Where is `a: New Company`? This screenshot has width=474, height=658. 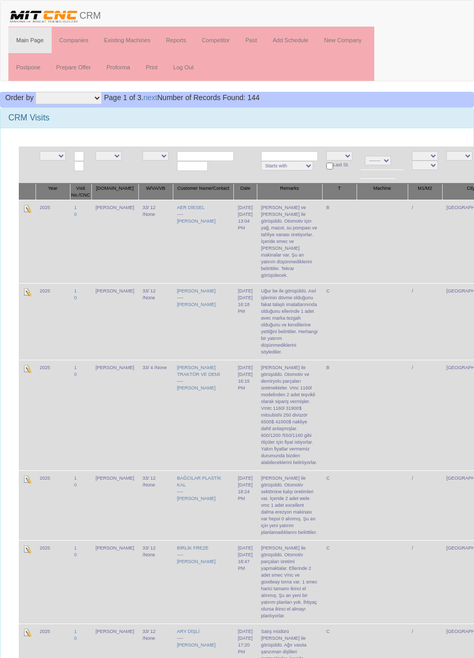
a: New Company is located at coordinates (343, 40).